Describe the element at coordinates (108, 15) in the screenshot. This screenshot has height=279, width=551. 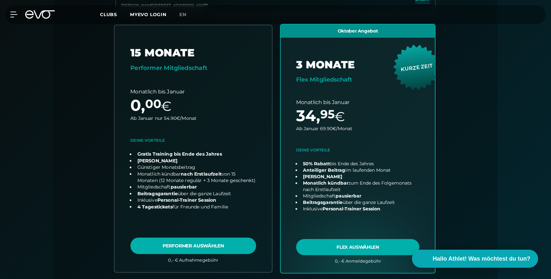
I see `span: Clubs` at that location.